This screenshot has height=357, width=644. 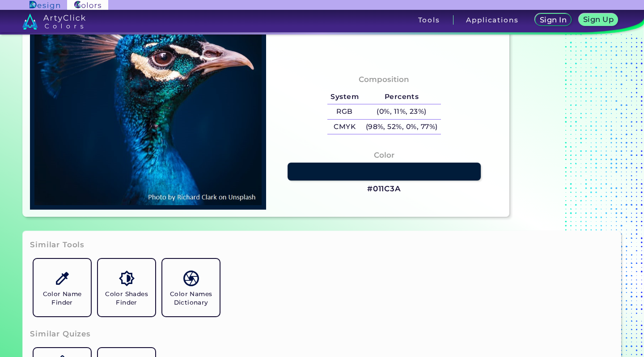 I want to click on h5: Percents, so click(x=402, y=96).